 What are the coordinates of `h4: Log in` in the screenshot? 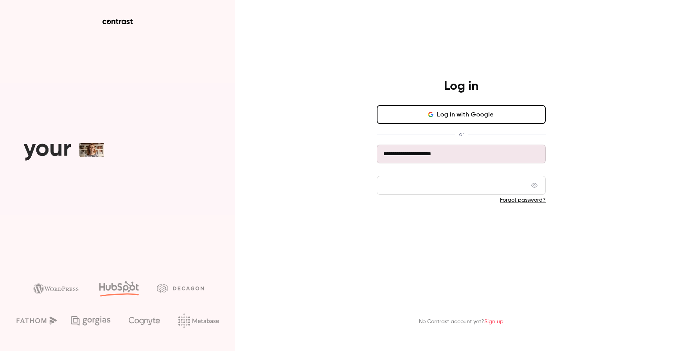 It's located at (461, 86).